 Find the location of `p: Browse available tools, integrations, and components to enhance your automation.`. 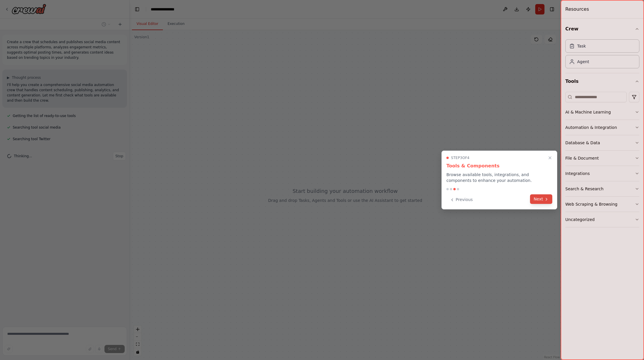

p: Browse available tools, integrations, and components to enhance your automation. is located at coordinates (500, 178).